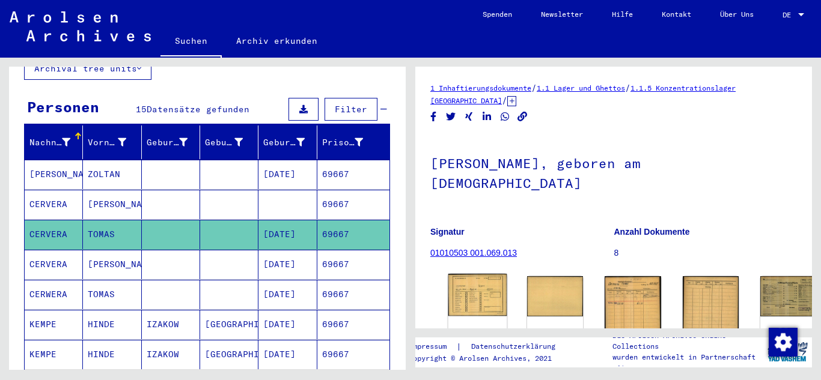  What do you see at coordinates (112, 142) in the screenshot?
I see `mat-header-cell: Vorname` at bounding box center [112, 142].